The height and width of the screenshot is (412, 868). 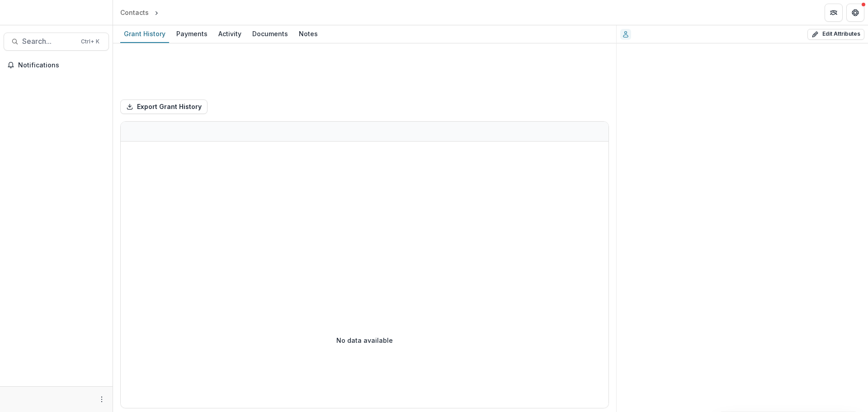 What do you see at coordinates (145, 34) in the screenshot?
I see `a: Grant History` at bounding box center [145, 34].